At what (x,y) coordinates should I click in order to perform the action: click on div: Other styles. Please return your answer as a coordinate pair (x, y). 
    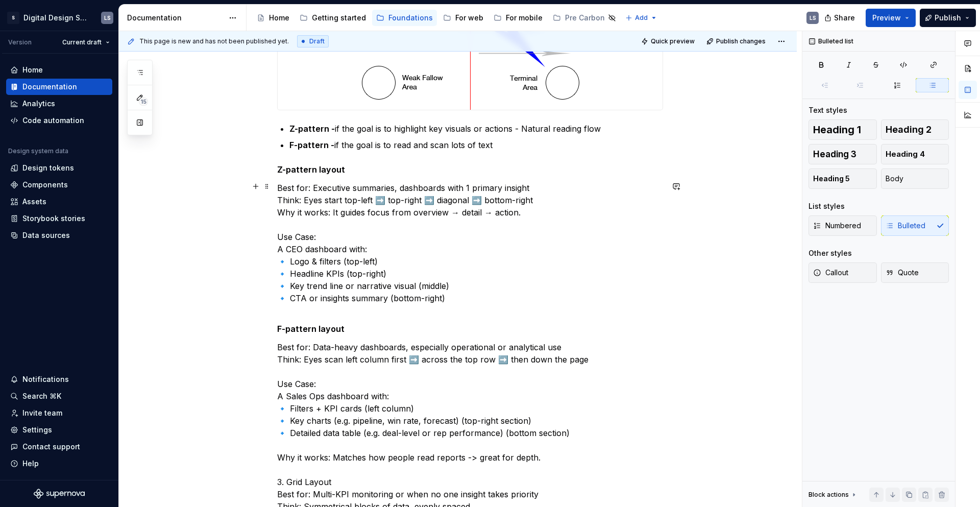
    Looking at the image, I should click on (830, 254).